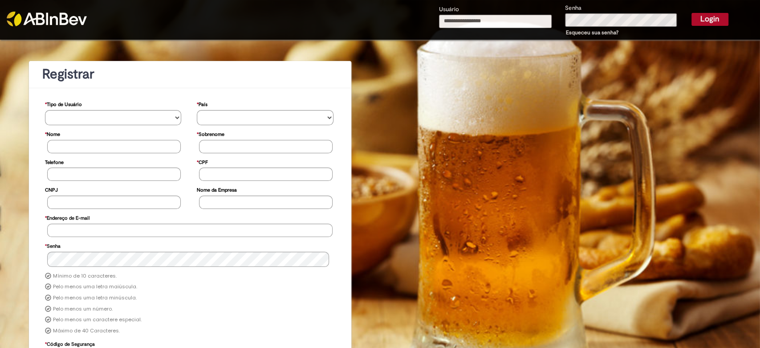 The width and height of the screenshot is (760, 348). Describe the element at coordinates (47, 19) in the screenshot. I see `img: ABInbev-white.png` at that location.